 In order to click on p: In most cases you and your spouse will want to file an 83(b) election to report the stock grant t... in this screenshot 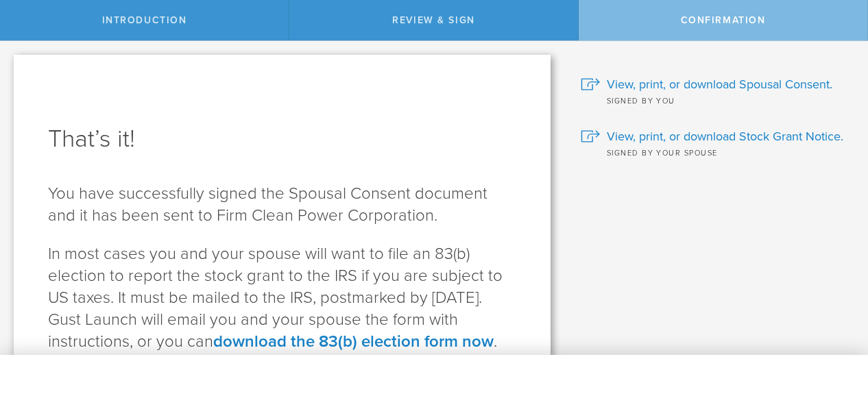, I will do `click(282, 298)`.